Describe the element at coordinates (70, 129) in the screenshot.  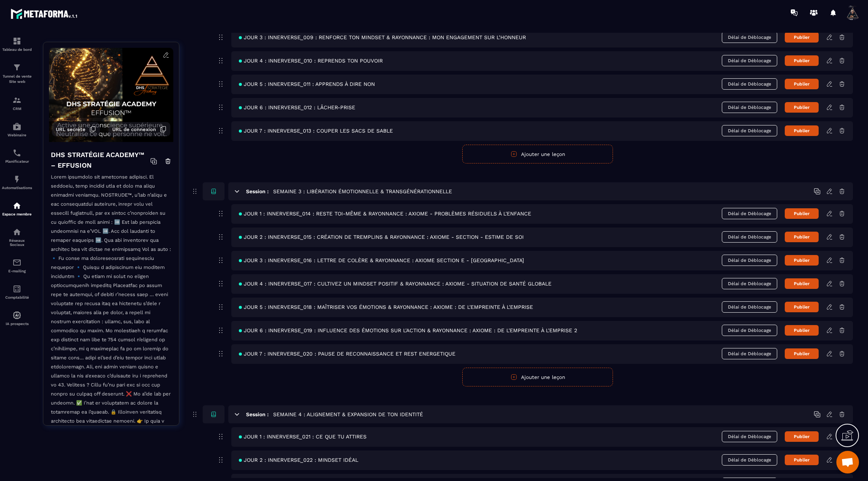
I see `span: URL secrète` at that location.